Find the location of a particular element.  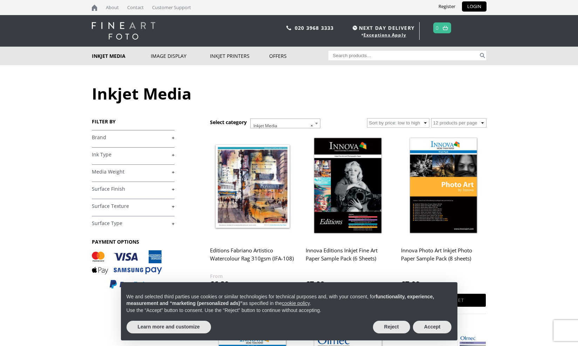

p: We and selected third parties use cookies or similar technologies for technical purposes and, wit... is located at coordinates (289, 300).